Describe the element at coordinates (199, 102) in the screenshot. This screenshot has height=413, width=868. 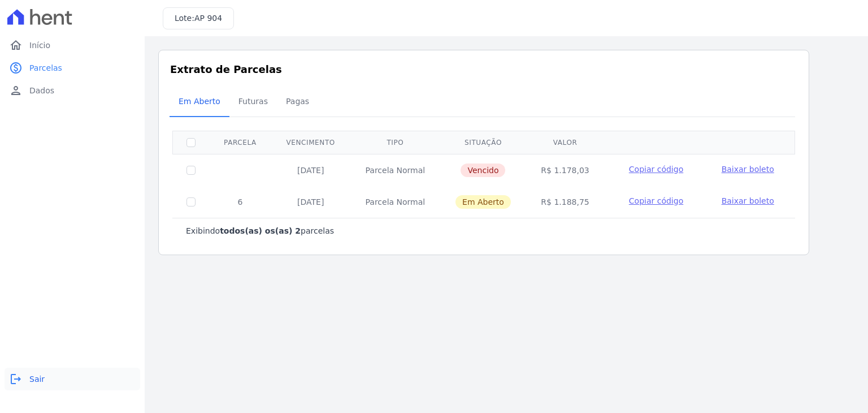
I see `a: Em Aberto` at that location.